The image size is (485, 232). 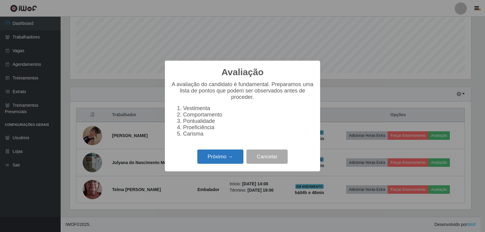 I want to click on li: Proeficiência, so click(x=248, y=127).